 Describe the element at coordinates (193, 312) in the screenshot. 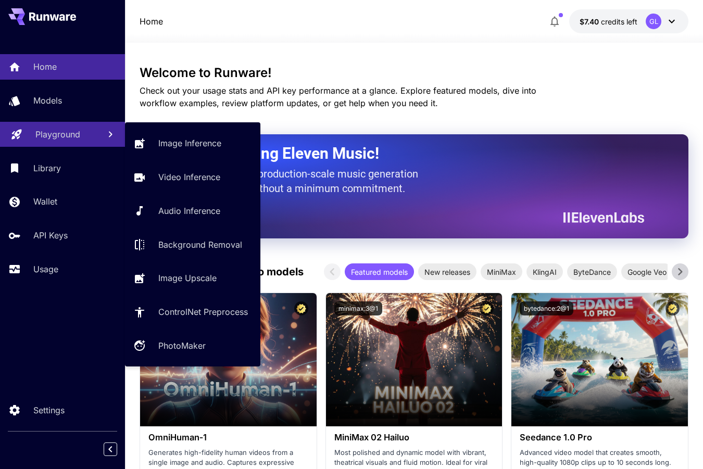

I see `a: ControlNet Preprocess` at that location.